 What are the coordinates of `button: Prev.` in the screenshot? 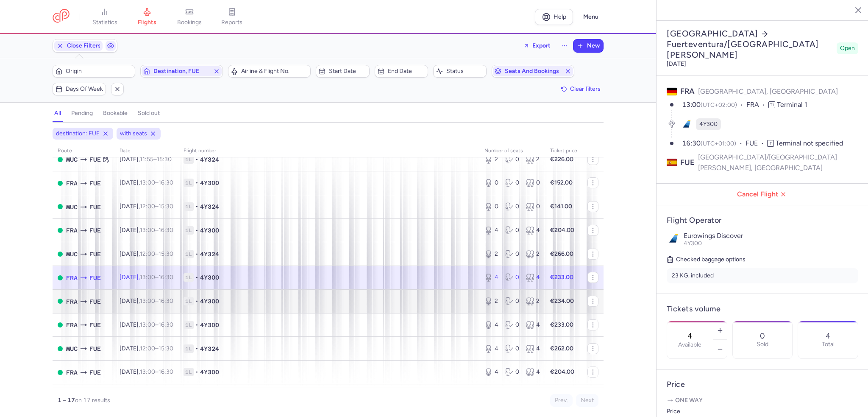 It's located at (561, 401).